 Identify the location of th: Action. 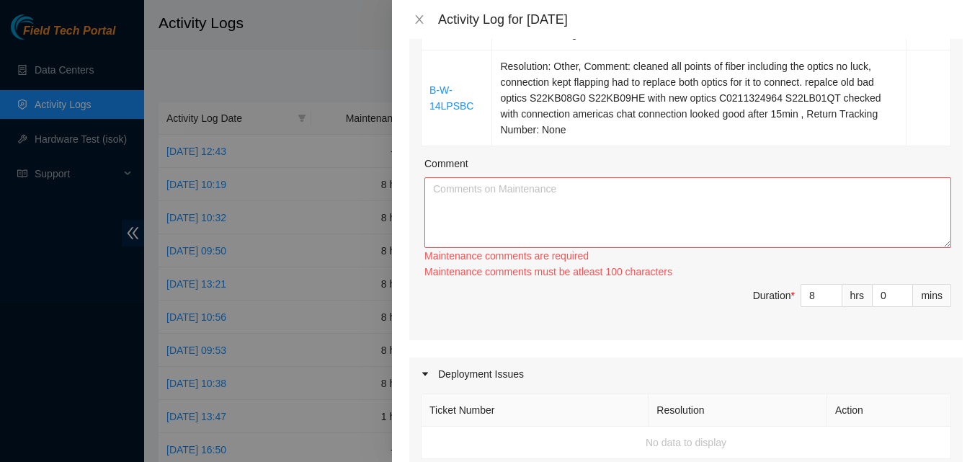
(889, 410).